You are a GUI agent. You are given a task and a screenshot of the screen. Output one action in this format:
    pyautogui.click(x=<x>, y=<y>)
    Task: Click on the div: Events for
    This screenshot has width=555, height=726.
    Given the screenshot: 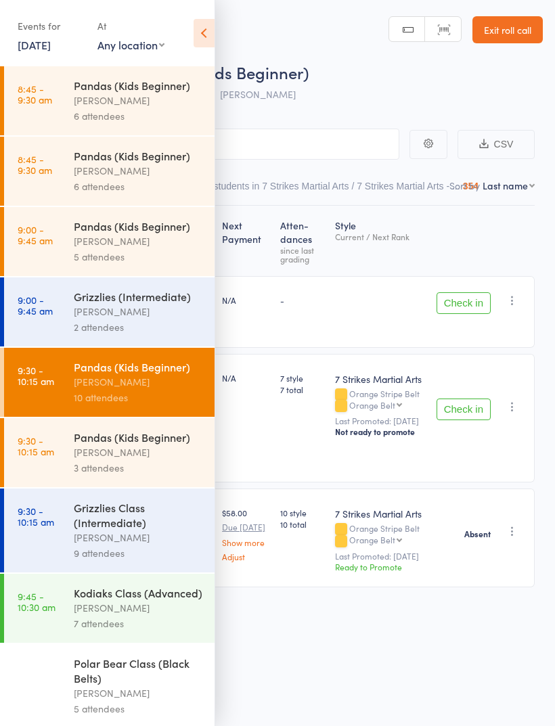 What is the action you would take?
    pyautogui.click(x=51, y=26)
    